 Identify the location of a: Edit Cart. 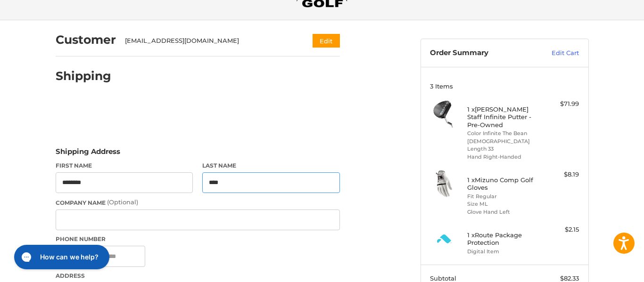
(555, 53).